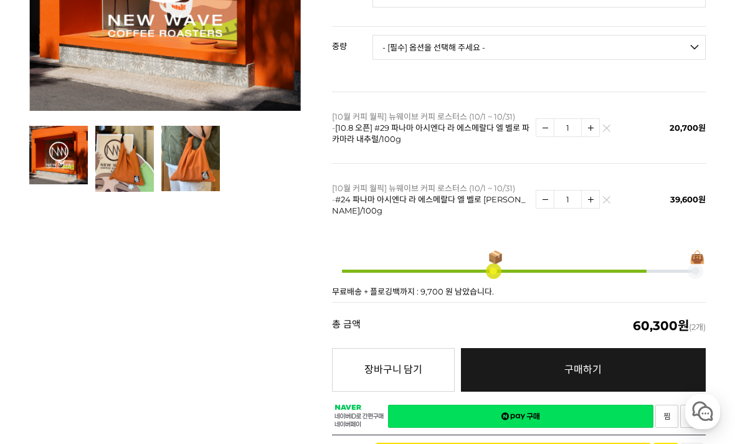 This screenshot has width=735, height=444. Describe the element at coordinates (583, 370) in the screenshot. I see `a: 구매하기` at that location.